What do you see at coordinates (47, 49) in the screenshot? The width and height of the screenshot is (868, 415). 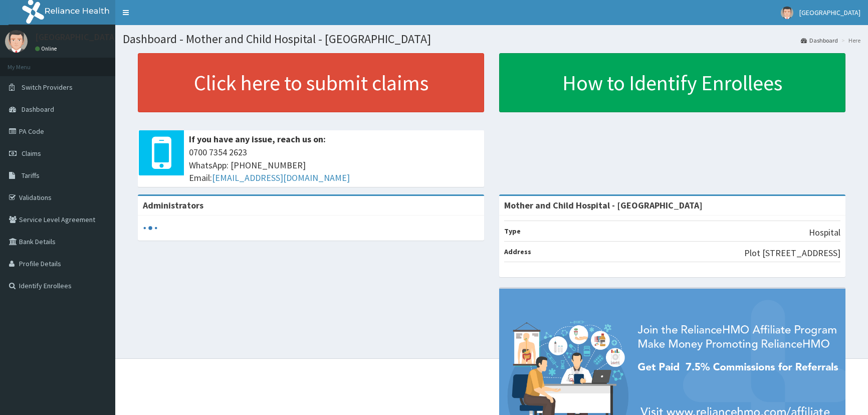 I see `a: Online` at bounding box center [47, 49].